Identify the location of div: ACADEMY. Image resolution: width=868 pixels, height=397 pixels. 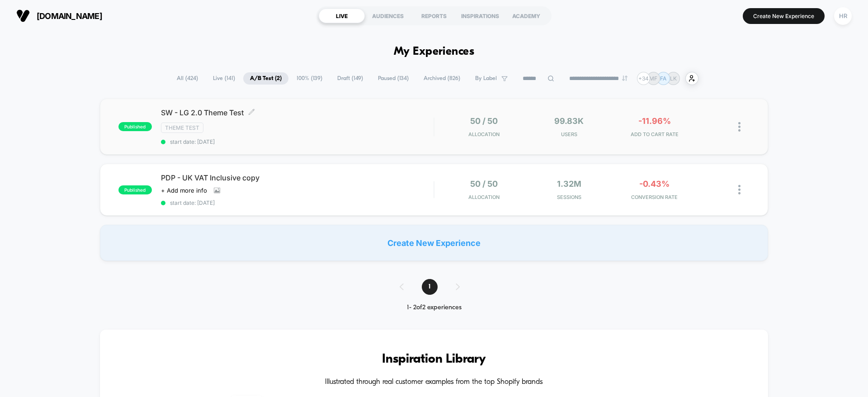
(527, 16).